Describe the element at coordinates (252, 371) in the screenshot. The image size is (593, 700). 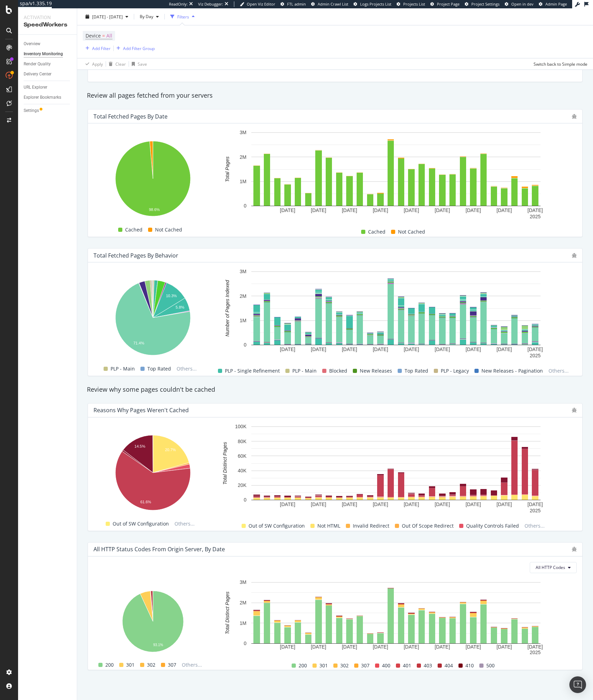
I see `span: PLP - Single Refinement` at that location.